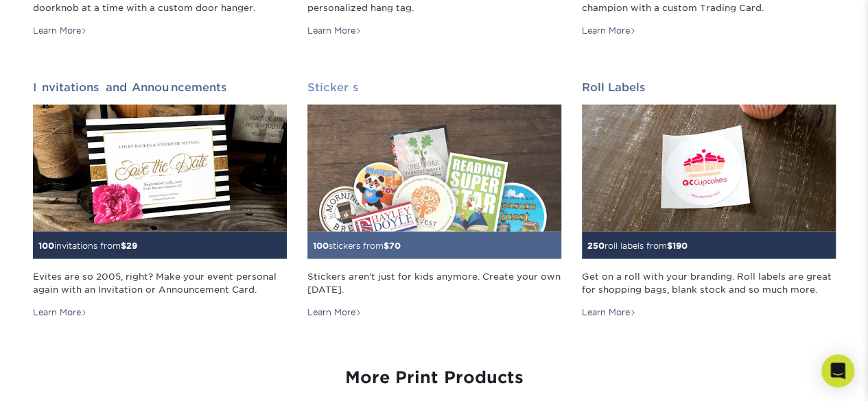  Describe the element at coordinates (638, 245) in the screenshot. I see `small: roll labels from` at that location.